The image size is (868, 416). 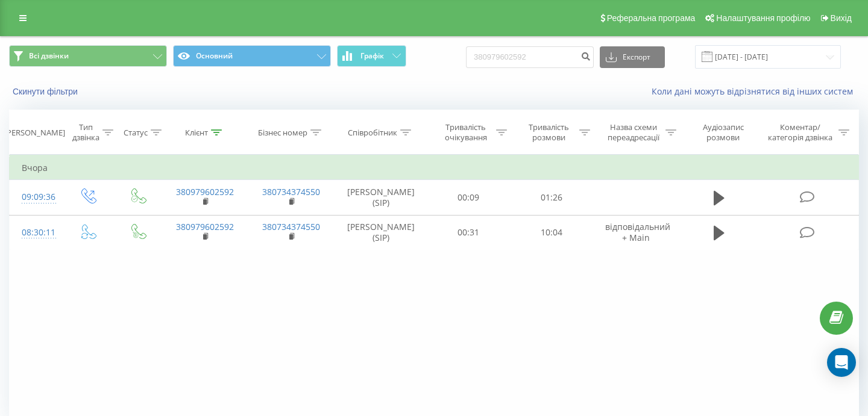 I want to click on button: Графік, so click(x=371, y=56).